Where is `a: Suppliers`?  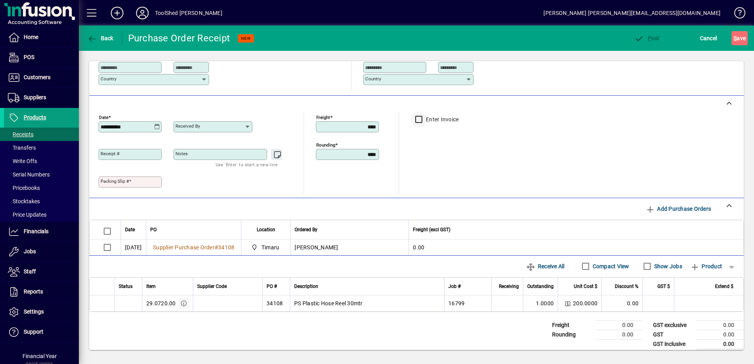 a: Suppliers is located at coordinates (41, 98).